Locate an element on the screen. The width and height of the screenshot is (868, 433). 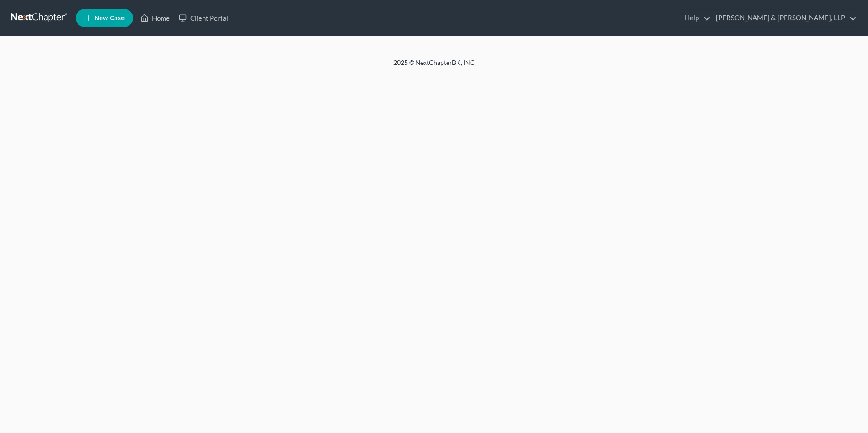
new-legal-case-button: New Case is located at coordinates (104, 18).